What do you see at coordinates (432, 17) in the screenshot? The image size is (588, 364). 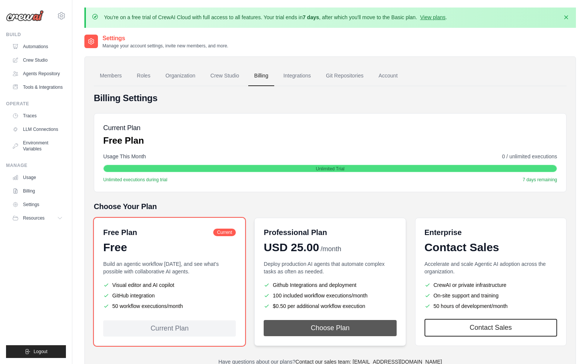 I see `a: View plans` at bounding box center [432, 17].